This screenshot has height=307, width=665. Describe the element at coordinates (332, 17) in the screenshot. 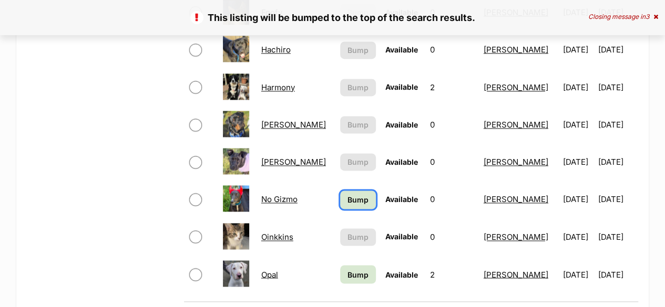

I see `p: This listing will be bumped to the top of the search results.` at that location.